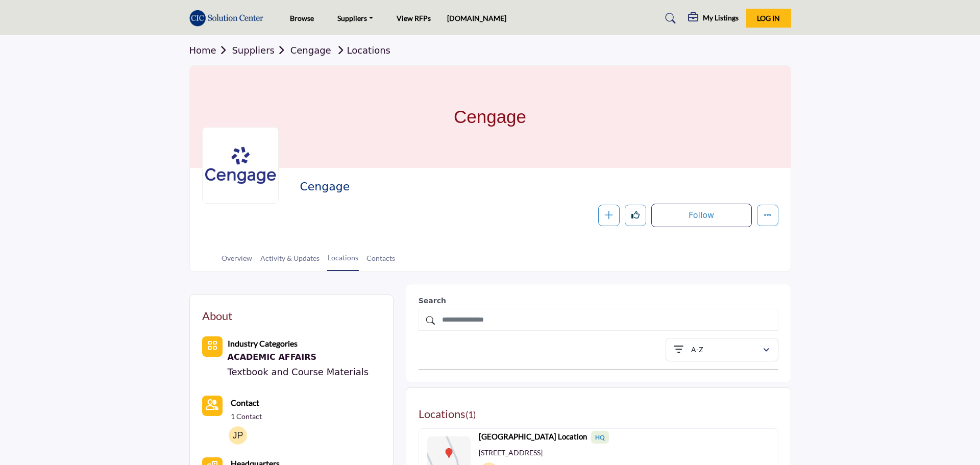 The height and width of the screenshot is (465, 980). I want to click on h2: Search, so click(598, 301).